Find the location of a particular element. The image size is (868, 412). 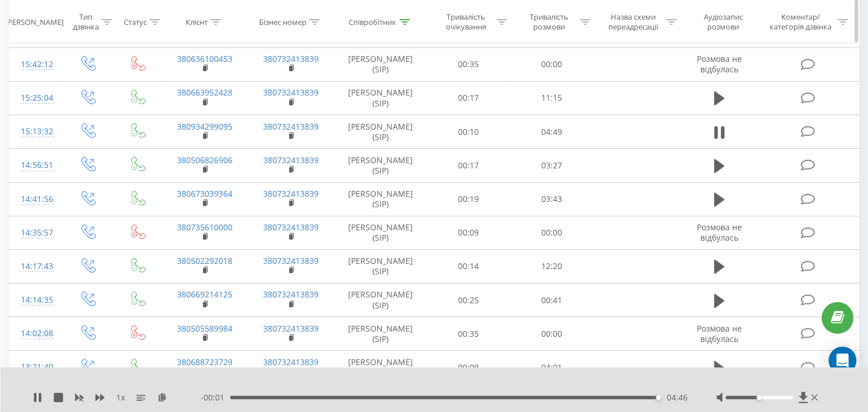

div: Тривалість очікування is located at coordinates (466, 22).